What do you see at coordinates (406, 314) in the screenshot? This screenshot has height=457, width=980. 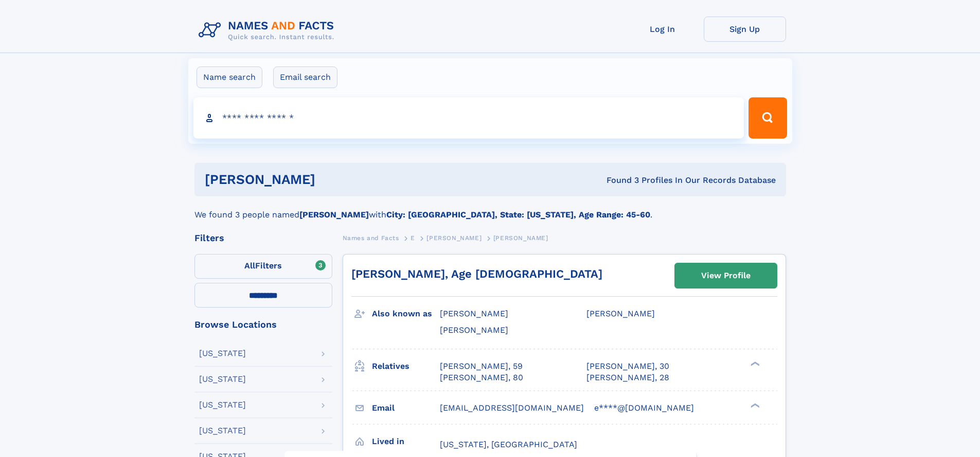 I see `h3: Also known as` at bounding box center [406, 314].